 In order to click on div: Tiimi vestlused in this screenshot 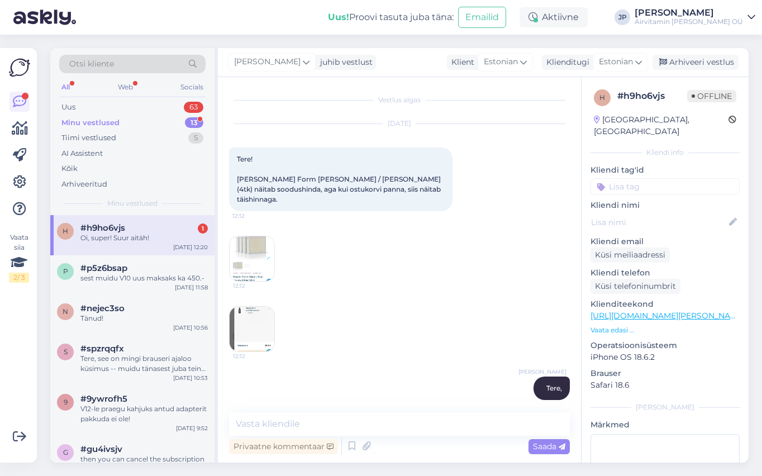, I will do `click(89, 138)`.